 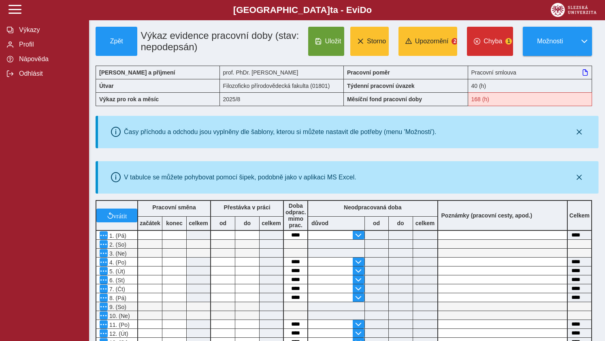 What do you see at coordinates (376, 41) in the screenshot?
I see `span: Storno` at bounding box center [376, 41].